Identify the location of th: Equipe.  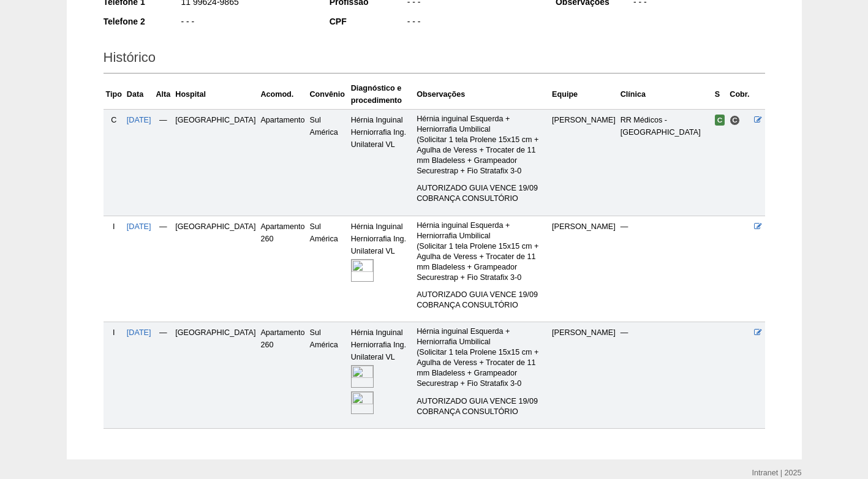
(584, 95).